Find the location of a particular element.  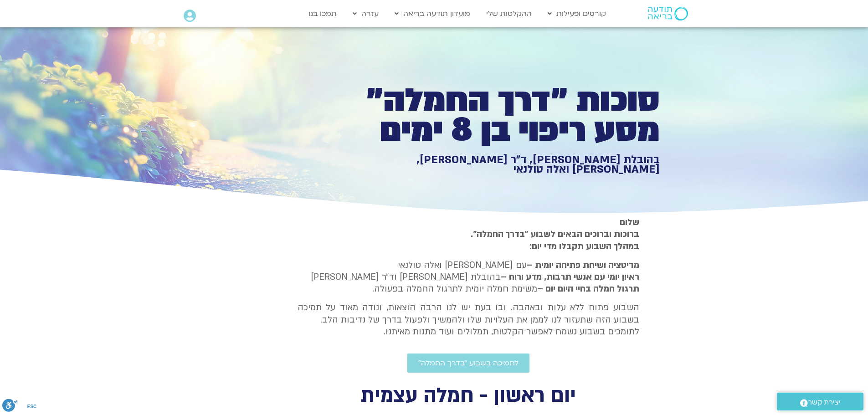

strong: ברוכות וברוכים הבאים לשבוע ״בדרך החמלה״. במהלך השבוע תקבלו מדי יום: is located at coordinates (555, 240).